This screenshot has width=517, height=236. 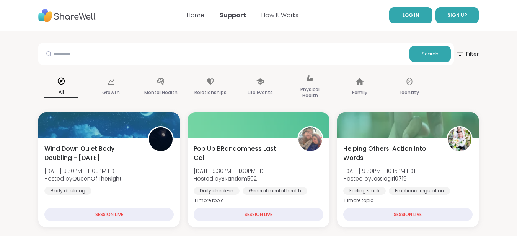 I want to click on div: Emotional regulation, so click(x=420, y=191).